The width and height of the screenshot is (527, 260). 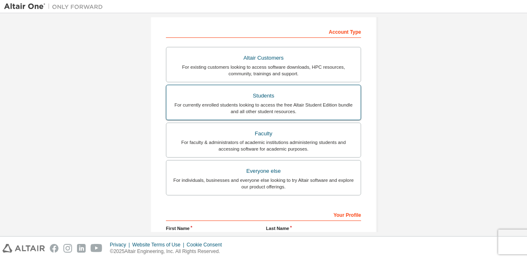 What do you see at coordinates (23, 248) in the screenshot?
I see `img: altair_logo.svg` at bounding box center [23, 248].